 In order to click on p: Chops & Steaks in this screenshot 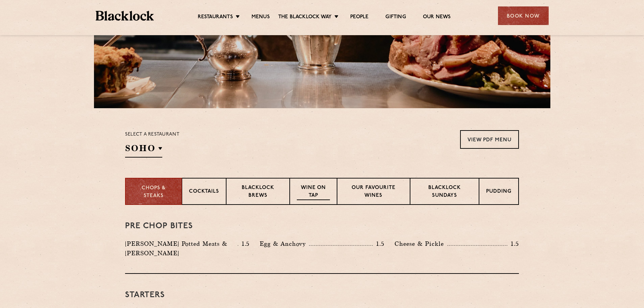, I will do `click(154, 192)`.